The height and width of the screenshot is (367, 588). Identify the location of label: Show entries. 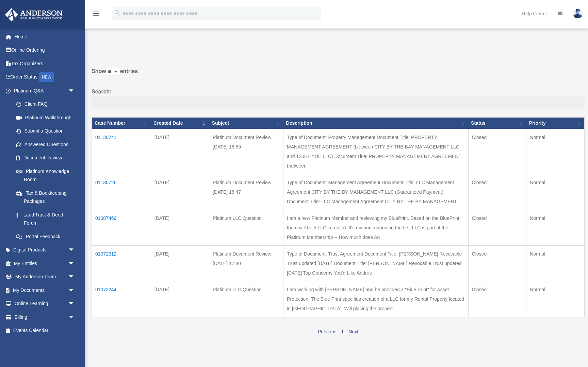
(337, 75).